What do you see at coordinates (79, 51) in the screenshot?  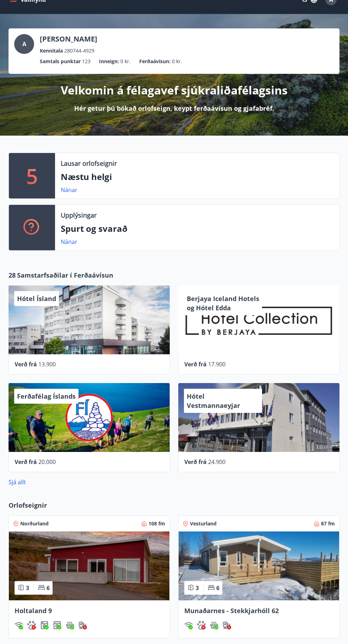 I see `span: 280744-4929` at bounding box center [79, 51].